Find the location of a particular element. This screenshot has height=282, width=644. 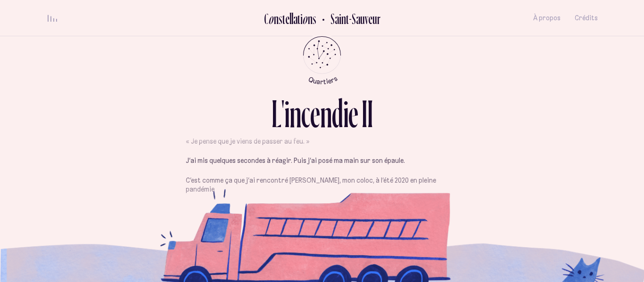

span: Crédits is located at coordinates (586, 18).